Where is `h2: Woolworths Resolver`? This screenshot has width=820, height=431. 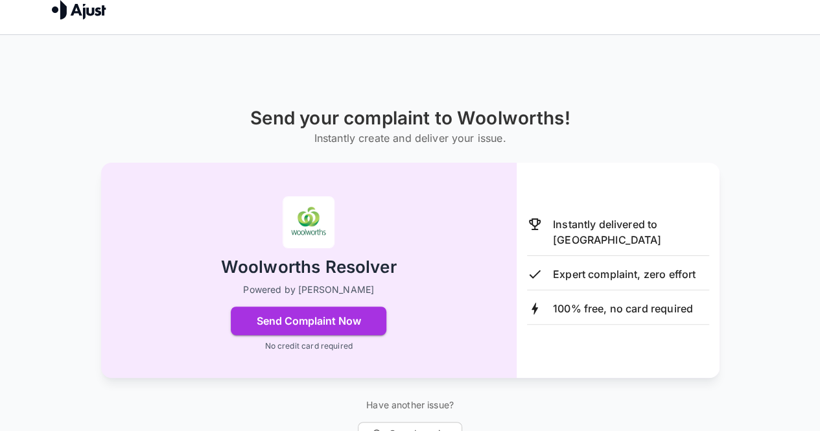 h2: Woolworths Resolver is located at coordinates (309, 267).